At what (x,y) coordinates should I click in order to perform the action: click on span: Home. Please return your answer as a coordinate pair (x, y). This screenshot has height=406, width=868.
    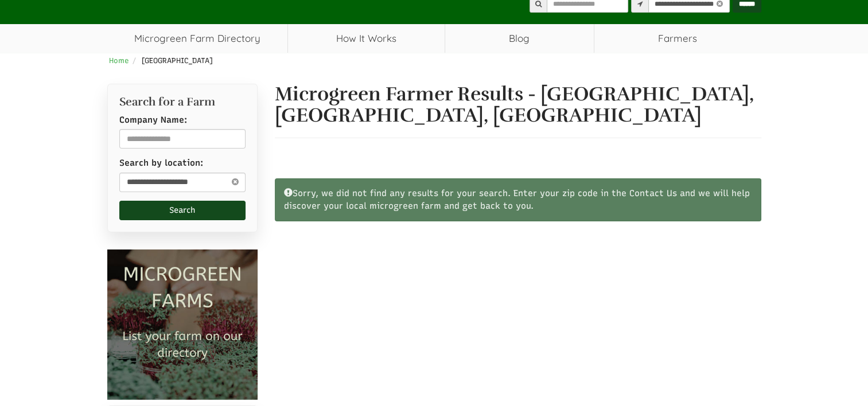
    Looking at the image, I should click on (119, 60).